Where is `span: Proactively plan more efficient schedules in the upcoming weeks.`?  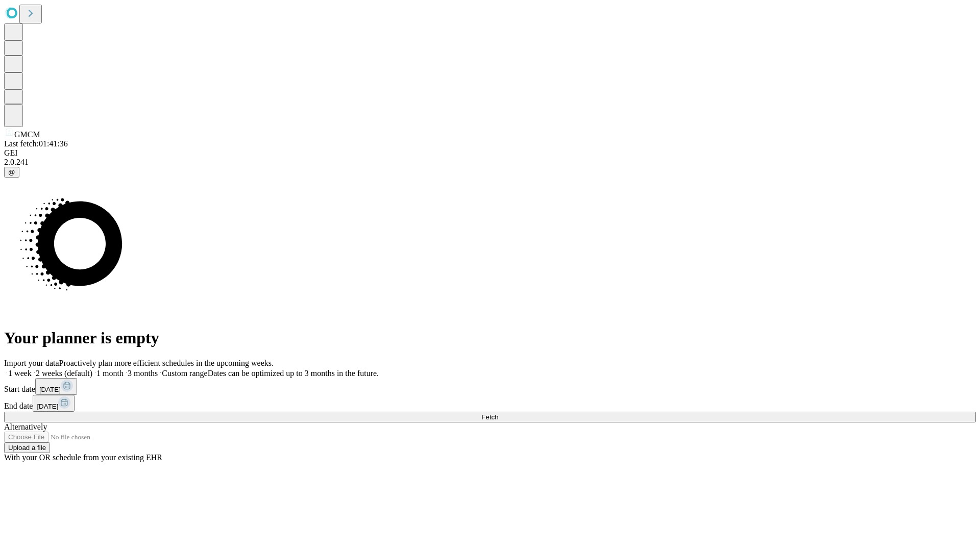
span: Proactively plan more efficient schedules in the upcoming weeks. is located at coordinates (166, 363).